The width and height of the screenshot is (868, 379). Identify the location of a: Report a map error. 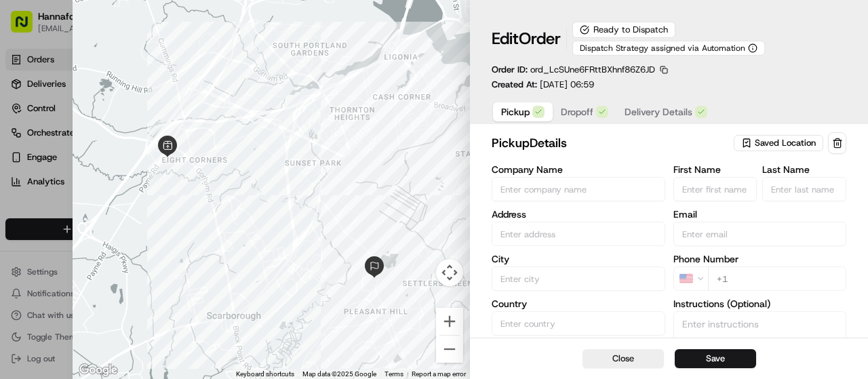
(439, 374).